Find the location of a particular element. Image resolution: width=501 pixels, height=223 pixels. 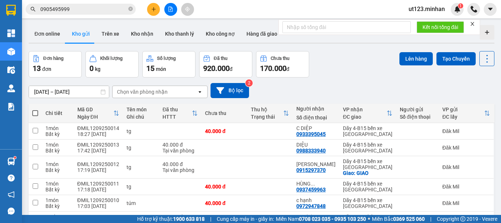

span: aim is located at coordinates (187, 9).